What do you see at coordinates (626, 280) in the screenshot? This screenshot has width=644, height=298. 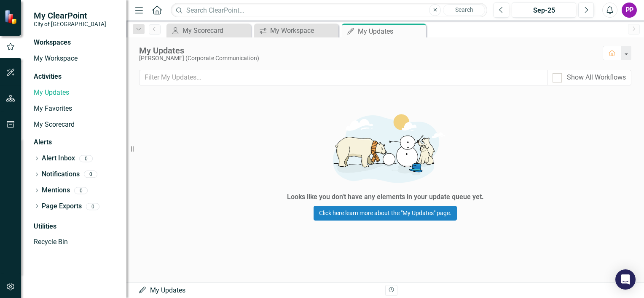 I see `div: Open Intercom Messenger` at bounding box center [626, 280].